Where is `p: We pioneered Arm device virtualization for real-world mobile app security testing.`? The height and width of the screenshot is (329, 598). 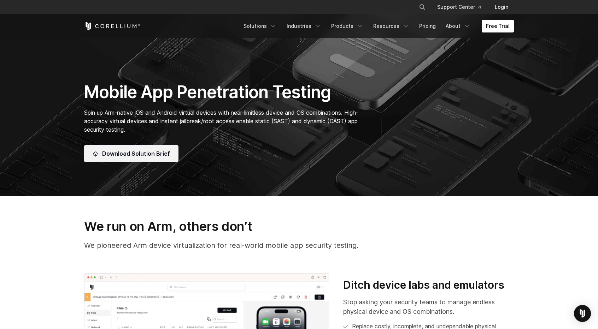
p: We pioneered Arm device virtualization for real-world mobile app security testing. is located at coordinates (299, 246).